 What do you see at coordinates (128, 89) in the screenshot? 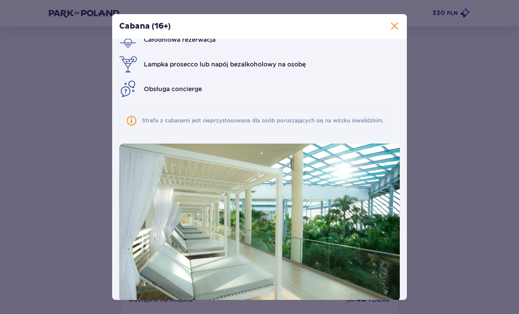
I see `img: concierge icon` at bounding box center [128, 89].